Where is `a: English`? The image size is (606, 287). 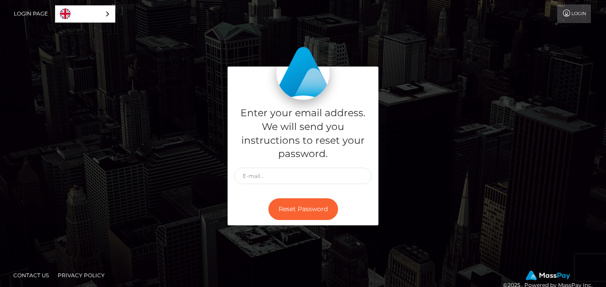
a: English is located at coordinates (85, 14).